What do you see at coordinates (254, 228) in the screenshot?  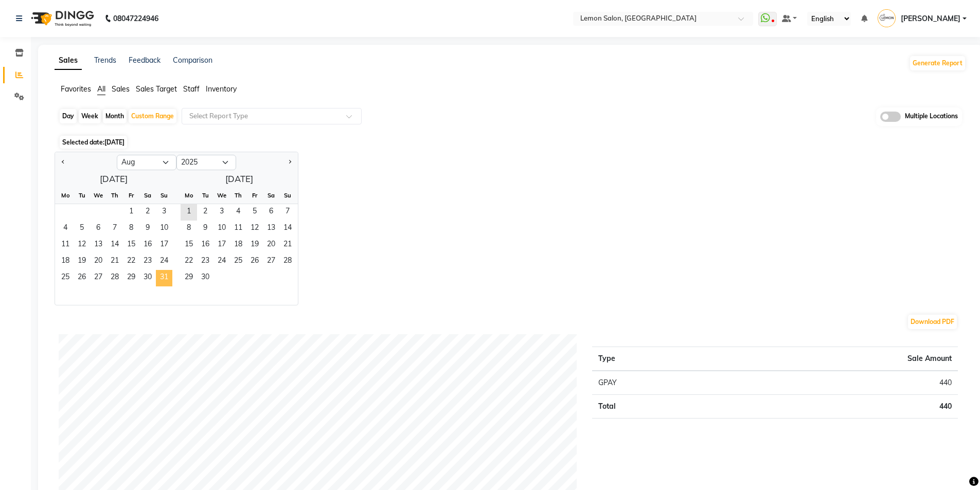 I see `span: 12` at bounding box center [254, 228].